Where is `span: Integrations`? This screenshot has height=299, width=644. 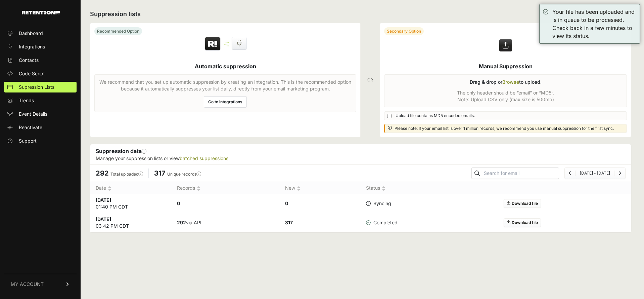
span: Integrations is located at coordinates (32, 46).